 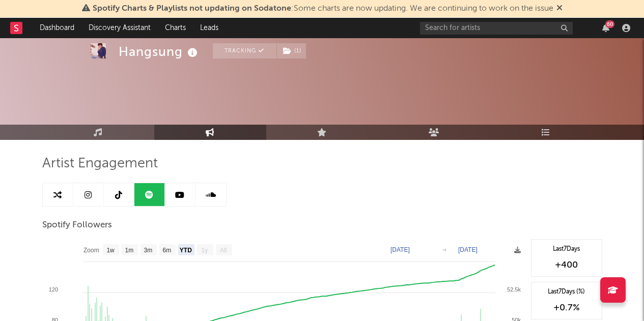 What do you see at coordinates (496, 28) in the screenshot?
I see `input: Search for artists` at bounding box center [496, 28].